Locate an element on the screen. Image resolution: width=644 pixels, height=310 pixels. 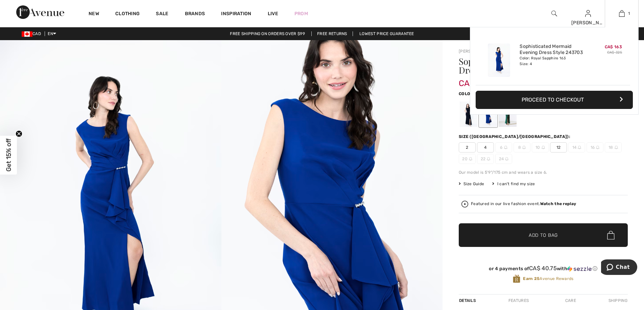
span: 14 is located at coordinates (576, 148).